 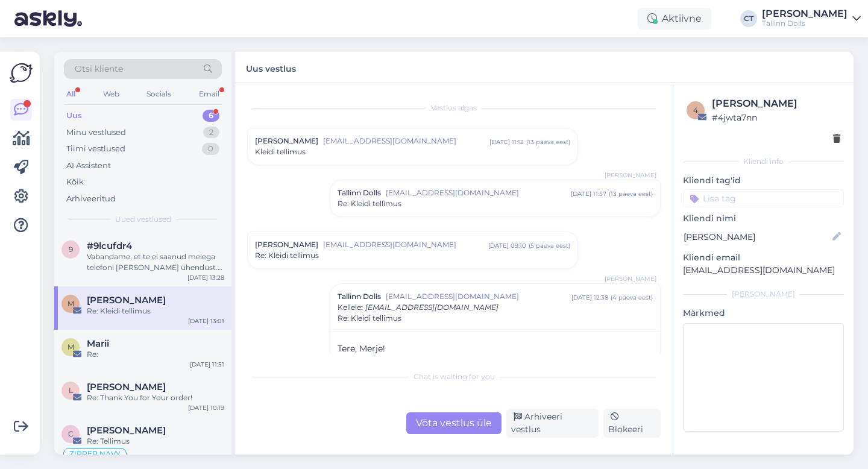 I want to click on span: Otsi kliente, so click(x=99, y=69).